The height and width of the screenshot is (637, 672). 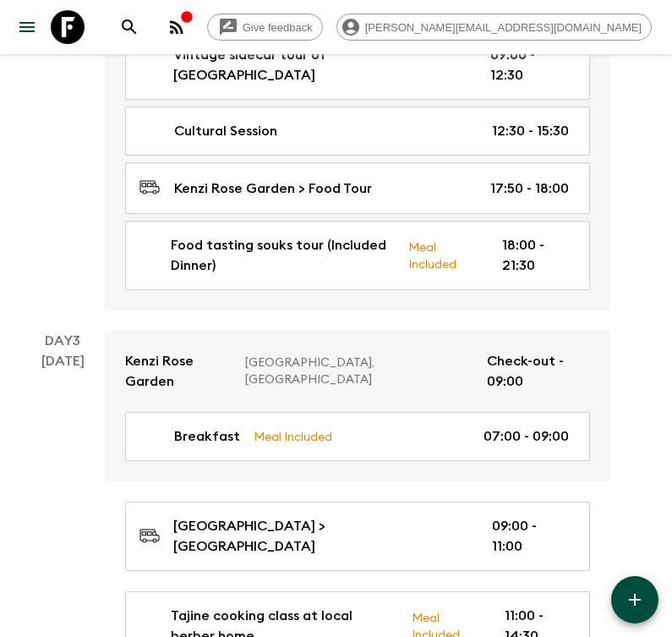 I want to click on p: Kenzi Rose Garden, so click(x=178, y=371).